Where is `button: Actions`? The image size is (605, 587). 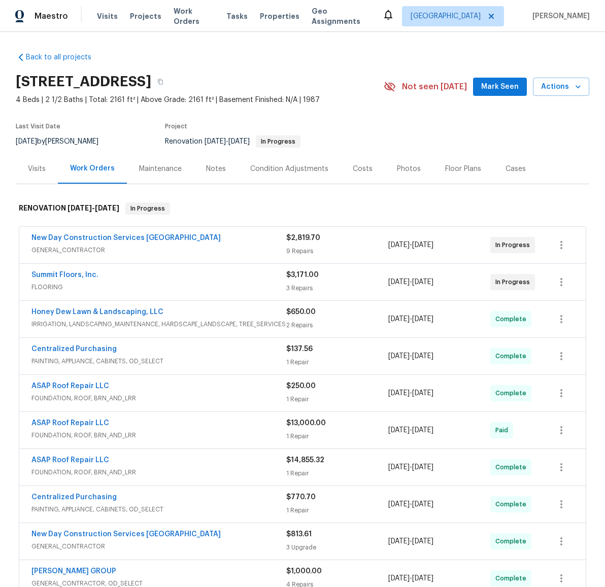
button: Actions is located at coordinates (561, 87).